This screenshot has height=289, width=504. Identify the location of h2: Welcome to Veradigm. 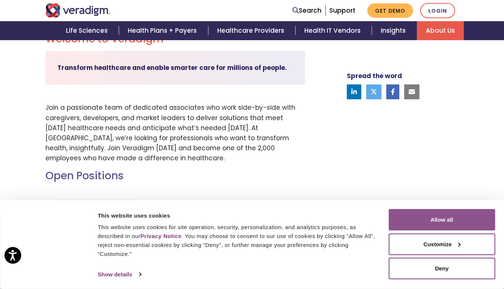
(175, 39).